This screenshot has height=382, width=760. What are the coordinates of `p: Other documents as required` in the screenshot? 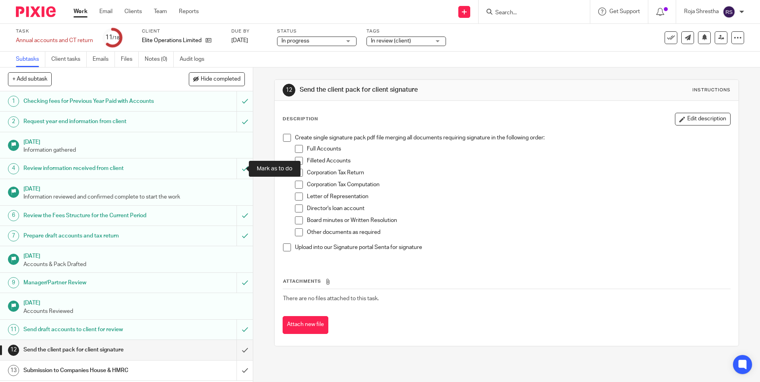 It's located at (518, 232).